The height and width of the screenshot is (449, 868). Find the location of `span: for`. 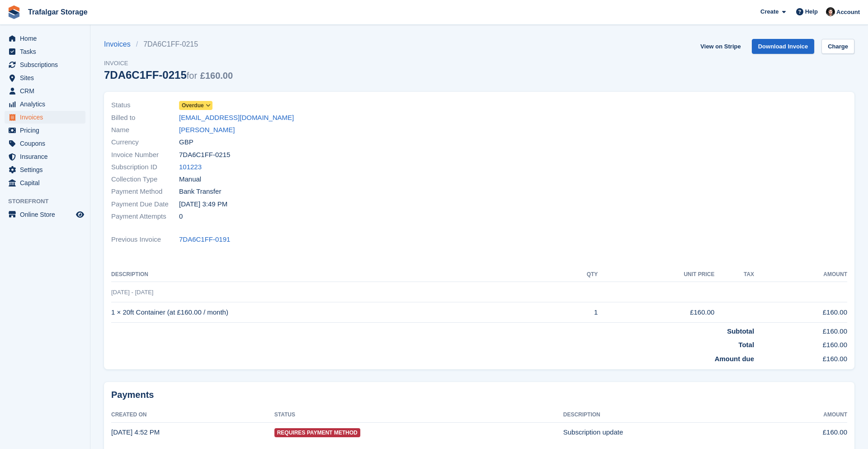

span: for is located at coordinates (192, 75).